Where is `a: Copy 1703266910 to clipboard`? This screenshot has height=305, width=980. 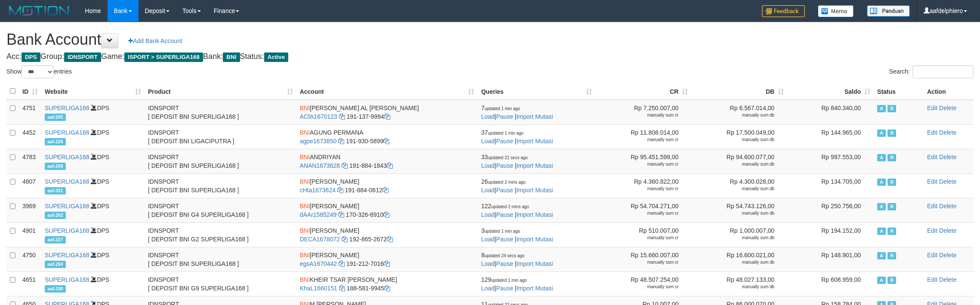 a: Copy 1703266910 to clipboard is located at coordinates (387, 215).